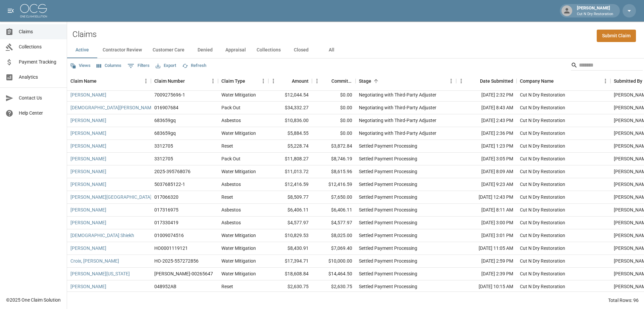 Image resolution: width=644 pixels, height=309 pixels. What do you see at coordinates (290, 197) in the screenshot?
I see `div: $8,509.77` at bounding box center [290, 197].